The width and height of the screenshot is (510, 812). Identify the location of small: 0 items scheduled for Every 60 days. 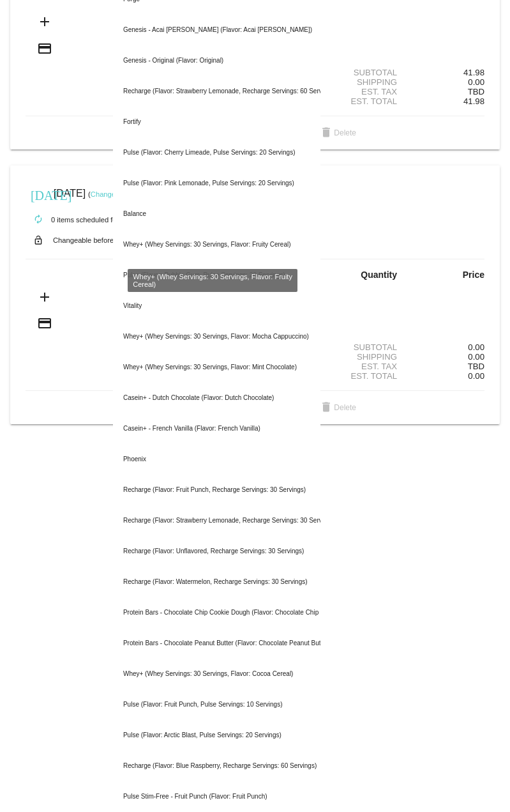
(96, 220).